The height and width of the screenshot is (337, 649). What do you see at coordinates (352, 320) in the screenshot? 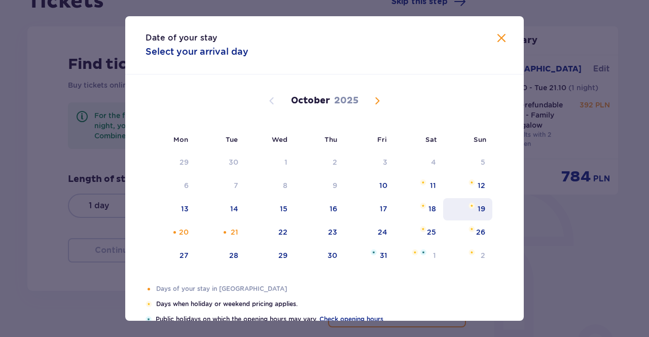
I see `a: Check opening hours` at bounding box center [352, 320].